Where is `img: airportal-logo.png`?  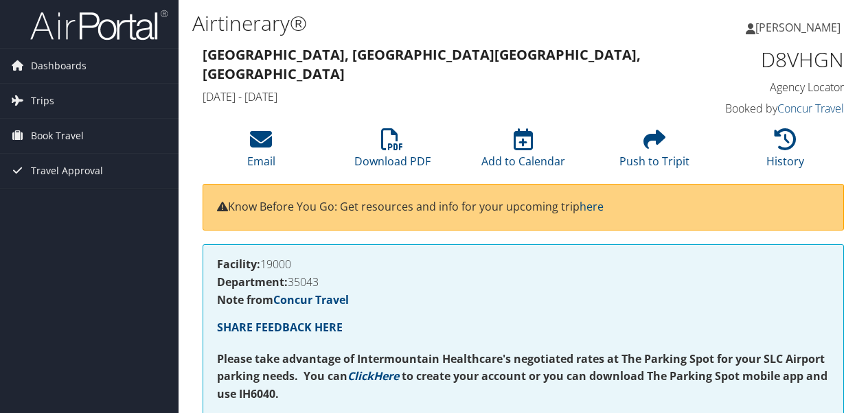
img: airportal-logo.png is located at coordinates (99, 24).